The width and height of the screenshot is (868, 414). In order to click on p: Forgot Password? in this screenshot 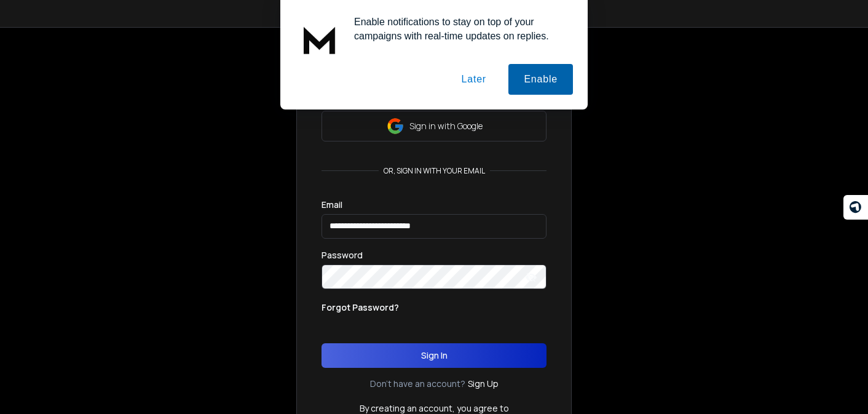, I will do `click(360, 308)`.